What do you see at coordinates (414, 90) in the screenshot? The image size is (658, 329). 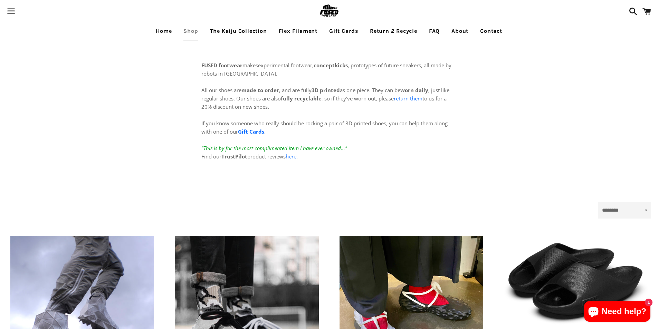 I see `strong: worn daily` at bounding box center [414, 90].